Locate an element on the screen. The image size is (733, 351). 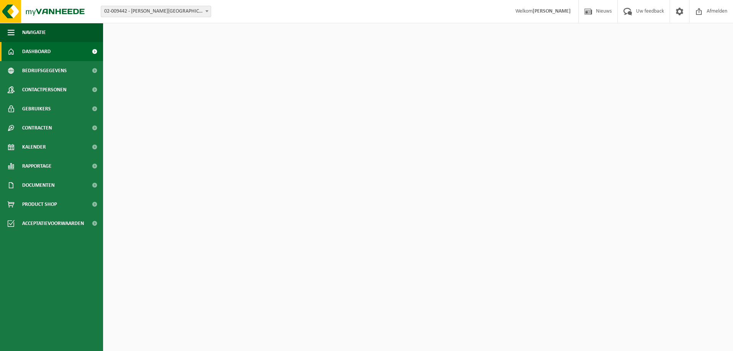
span: Kalender is located at coordinates (34, 147).